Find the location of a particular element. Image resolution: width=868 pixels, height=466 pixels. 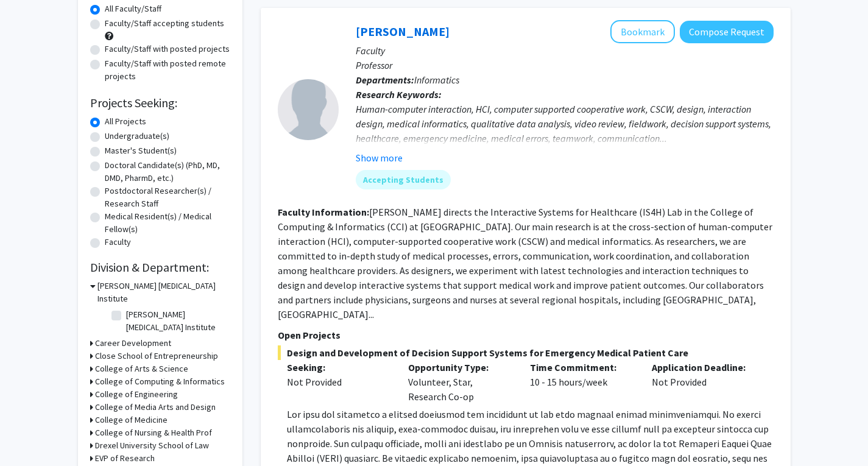

label: Postdoctoral Researcher(s) / Research Staff is located at coordinates (167, 197).